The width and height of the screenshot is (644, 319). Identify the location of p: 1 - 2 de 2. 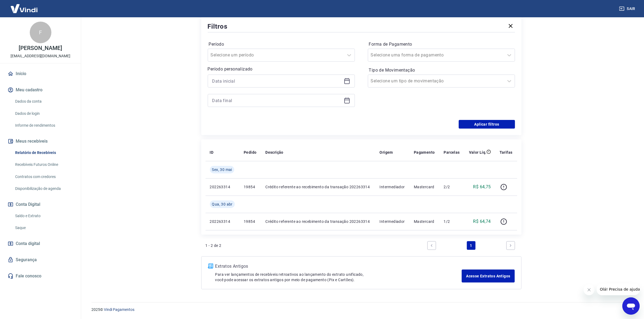
(214, 246).